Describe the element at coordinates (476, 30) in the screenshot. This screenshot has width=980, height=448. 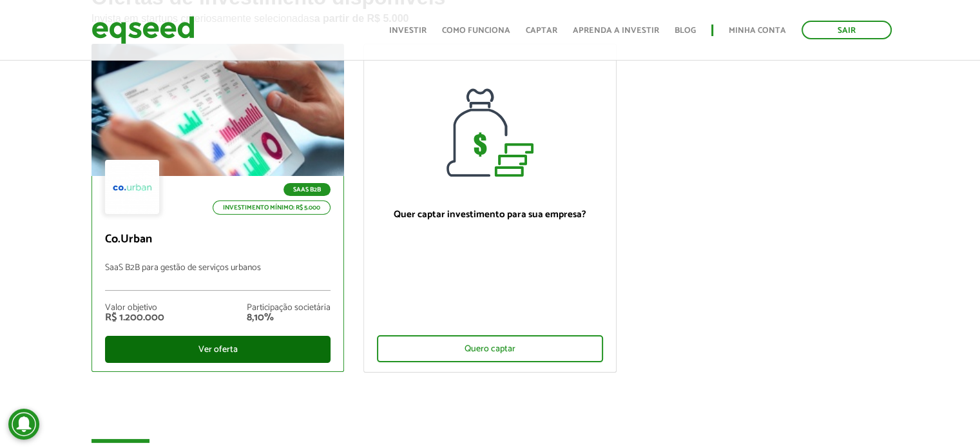
I see `a: Como funciona` at that location.